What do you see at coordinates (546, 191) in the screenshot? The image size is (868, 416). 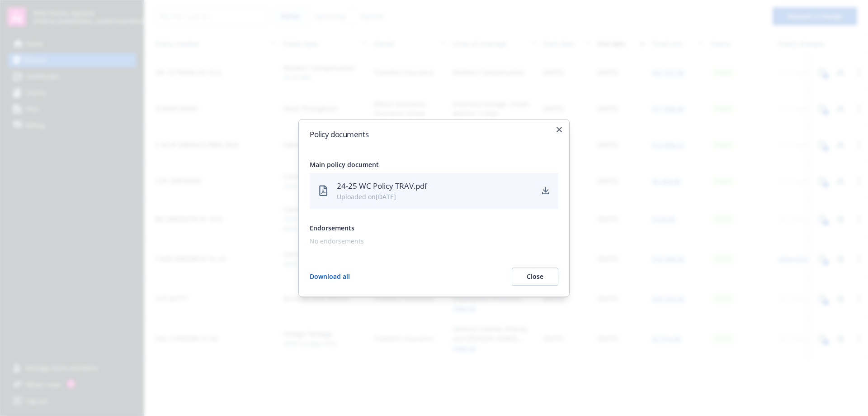 I see `a: download` at bounding box center [546, 191].